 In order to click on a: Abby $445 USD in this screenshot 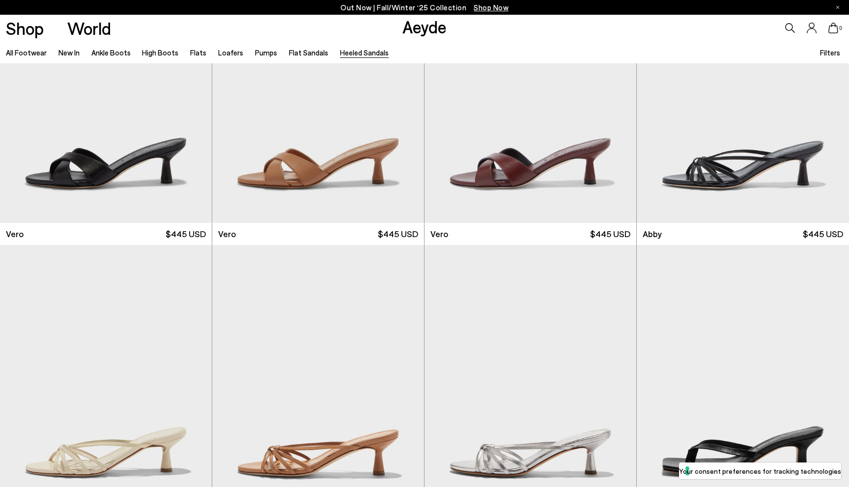, I will do `click(743, 234)`.